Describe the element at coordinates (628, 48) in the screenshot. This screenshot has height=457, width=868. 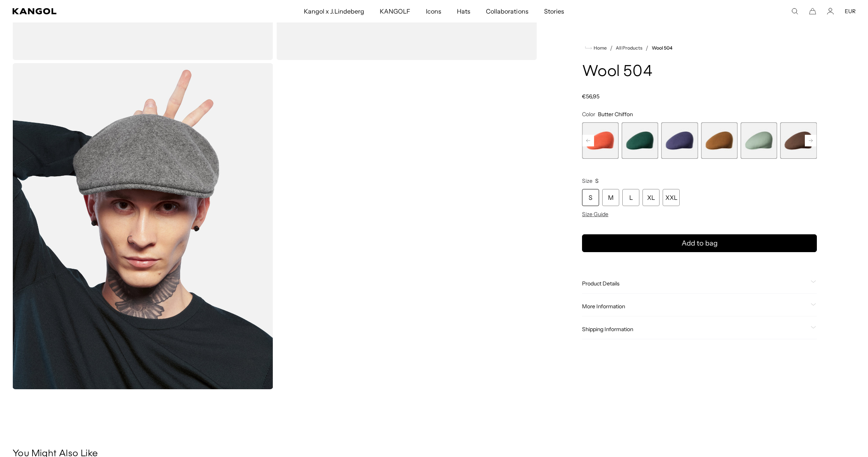
I see `a: All Products` at that location.